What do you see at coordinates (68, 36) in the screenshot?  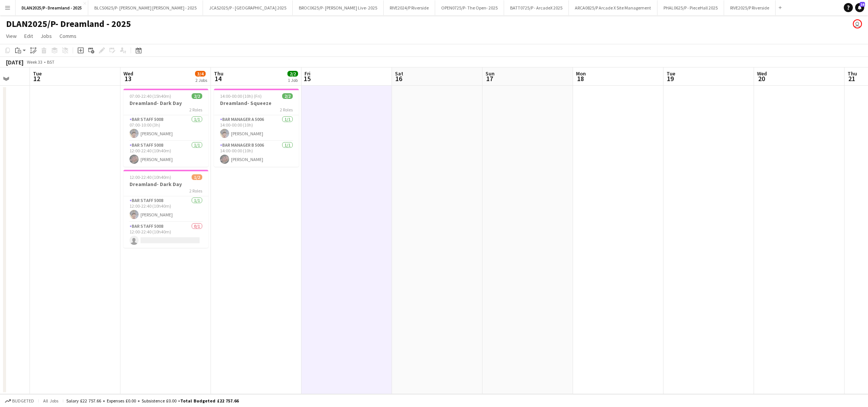 I see `span: Comms` at bounding box center [68, 36].